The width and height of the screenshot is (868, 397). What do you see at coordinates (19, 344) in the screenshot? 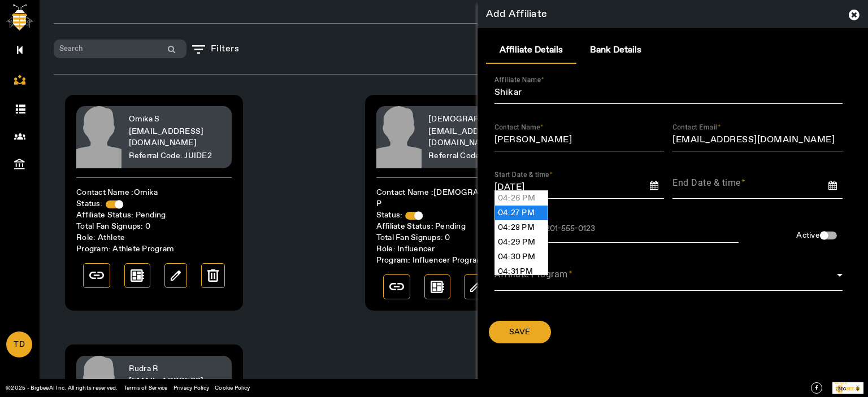
I see `span: TD` at bounding box center [19, 344].